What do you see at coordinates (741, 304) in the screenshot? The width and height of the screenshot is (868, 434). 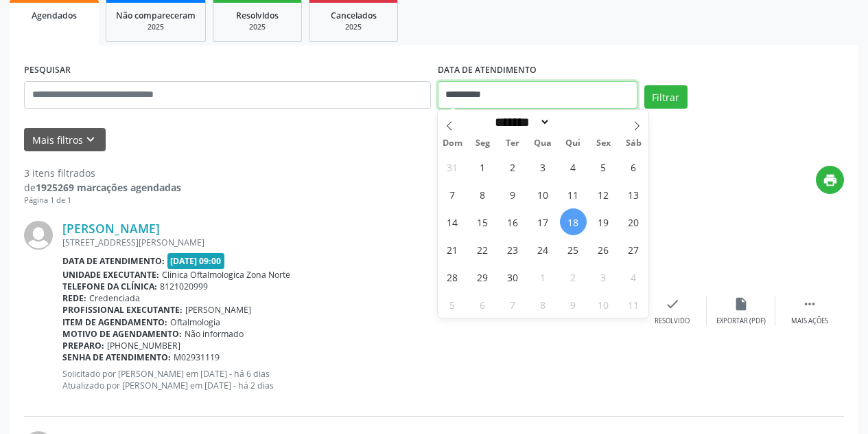 I see `i: insert_drive_file` at bounding box center [741, 304].